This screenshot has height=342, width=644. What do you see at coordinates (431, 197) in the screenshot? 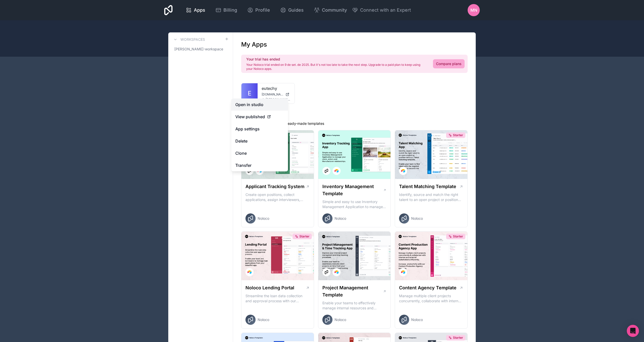
I see `p: Identify, source and match the right talent to an open project or position with our Talent Matchi...` at bounding box center [431, 197].